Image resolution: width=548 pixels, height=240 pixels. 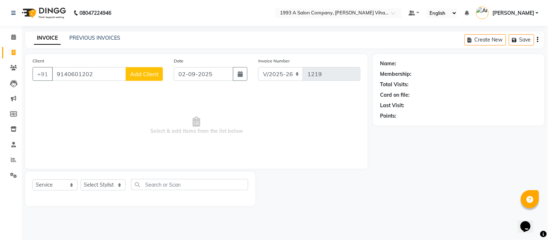 I want to click on label: Date, so click(x=179, y=61).